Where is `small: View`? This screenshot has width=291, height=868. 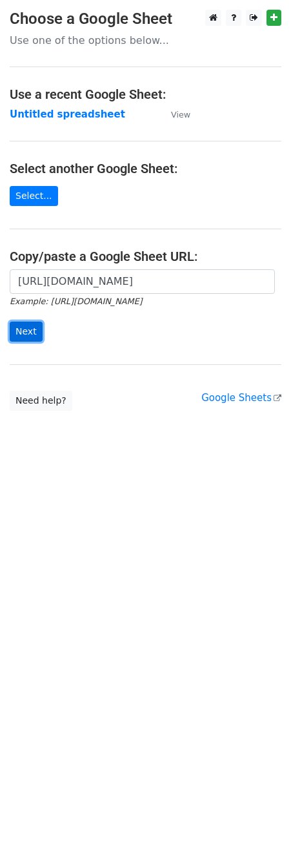
small: View is located at coordinates (181, 114).